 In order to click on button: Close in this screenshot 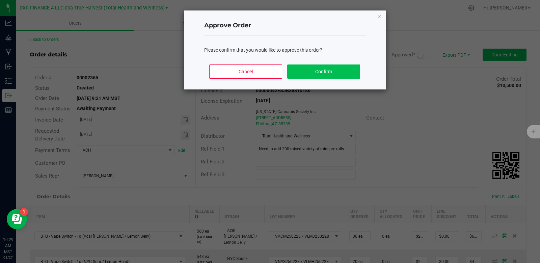, I will do `click(379, 16)`.